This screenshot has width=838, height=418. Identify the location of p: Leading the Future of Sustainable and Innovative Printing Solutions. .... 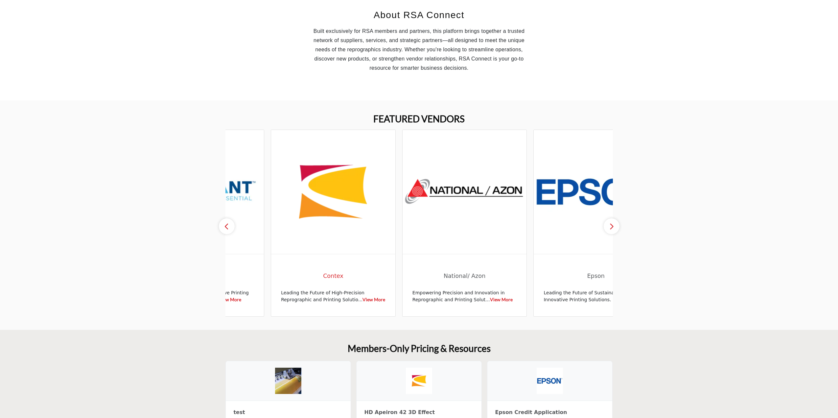
(596, 296).